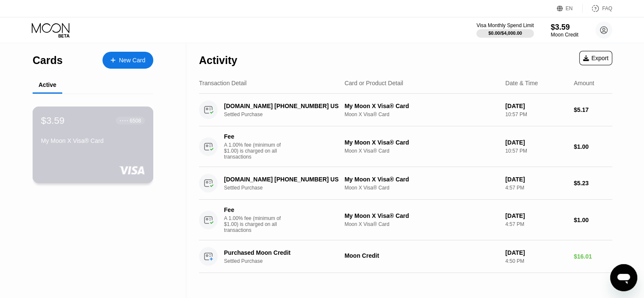 Image resolution: width=644 pixels, height=298 pixels. Describe the element at coordinates (595, 58) in the screenshot. I see `div: Export` at that location.